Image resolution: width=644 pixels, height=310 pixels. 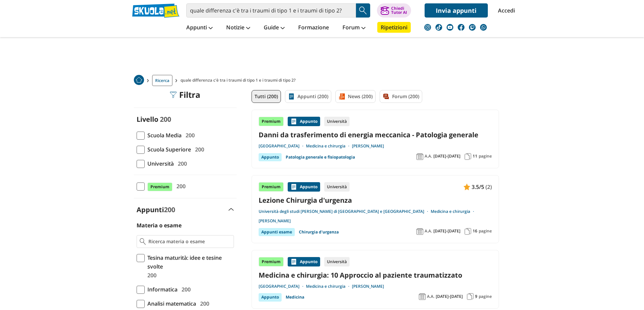 I want to click on a: Appunti (200), so click(x=308, y=96).